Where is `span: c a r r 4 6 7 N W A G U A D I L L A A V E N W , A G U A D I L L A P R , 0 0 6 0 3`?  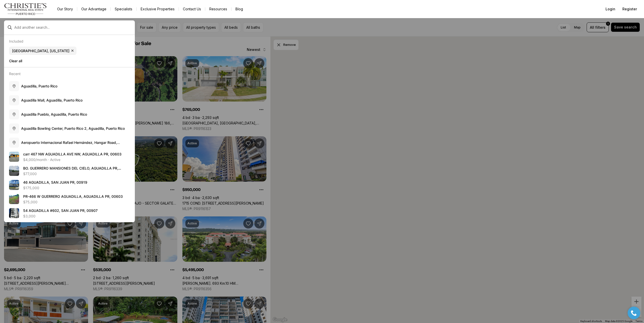 span: c a r r 4 6 7 N W A G U A D I L L A A V E N W , A G U A D I L L A P R , 0 0 6 0 3 is located at coordinates (73, 154).